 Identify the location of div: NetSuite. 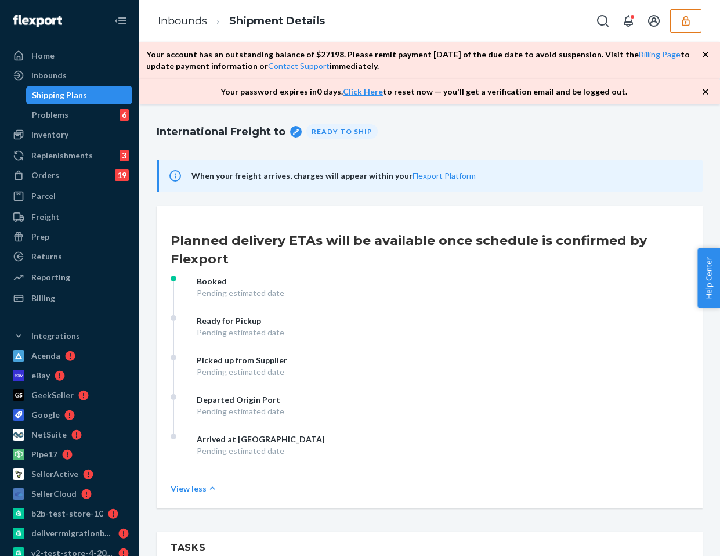
(49, 435).